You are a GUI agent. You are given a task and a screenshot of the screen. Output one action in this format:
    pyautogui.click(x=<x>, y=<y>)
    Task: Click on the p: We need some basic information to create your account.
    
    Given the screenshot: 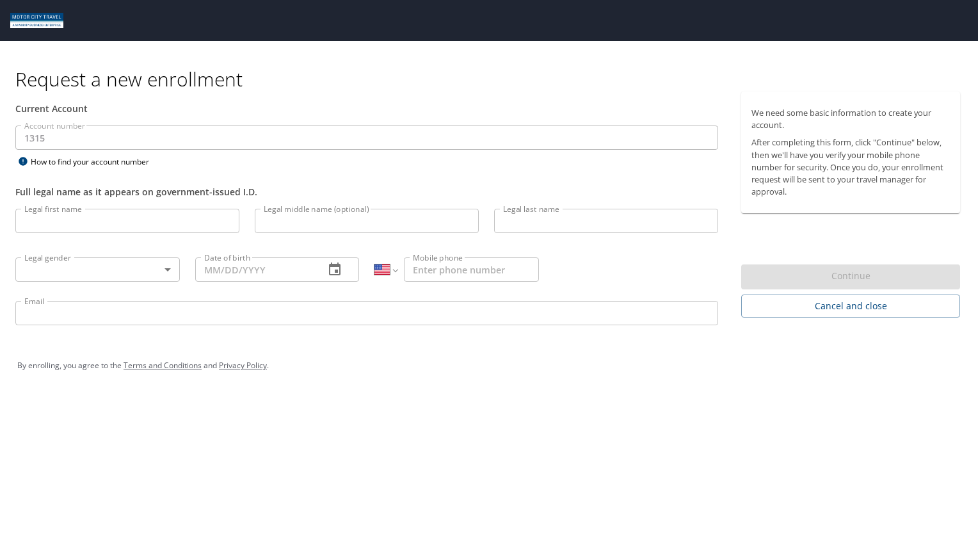 What is the action you would take?
    pyautogui.click(x=851, y=119)
    